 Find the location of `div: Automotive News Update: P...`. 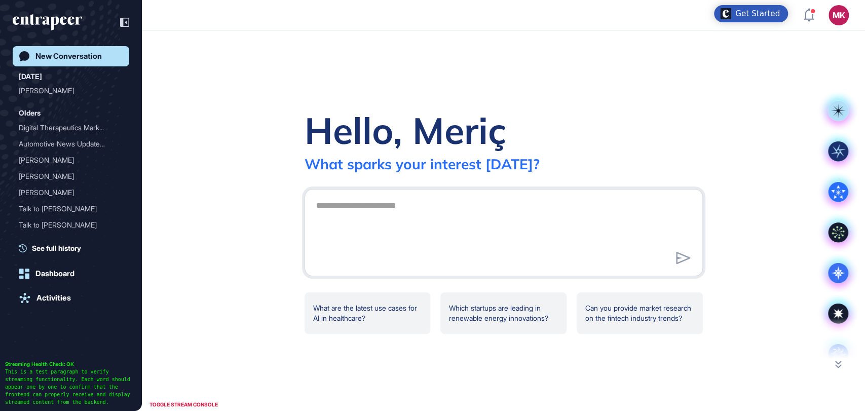

div: Automotive News Update: P... is located at coordinates (67, 144).